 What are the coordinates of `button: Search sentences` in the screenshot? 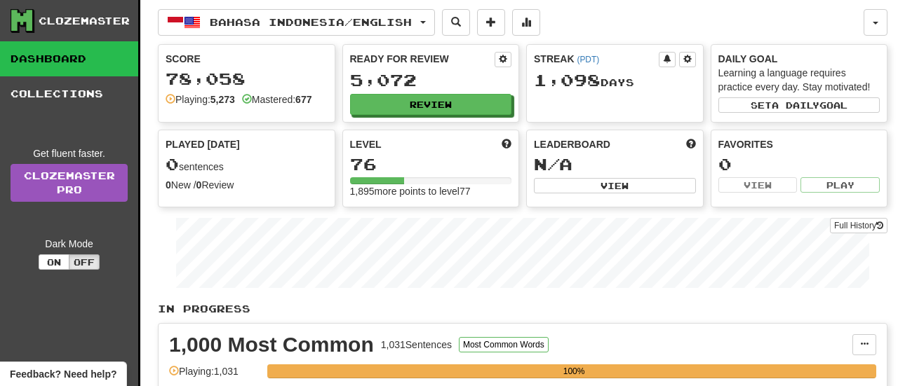 It's located at (456, 22).